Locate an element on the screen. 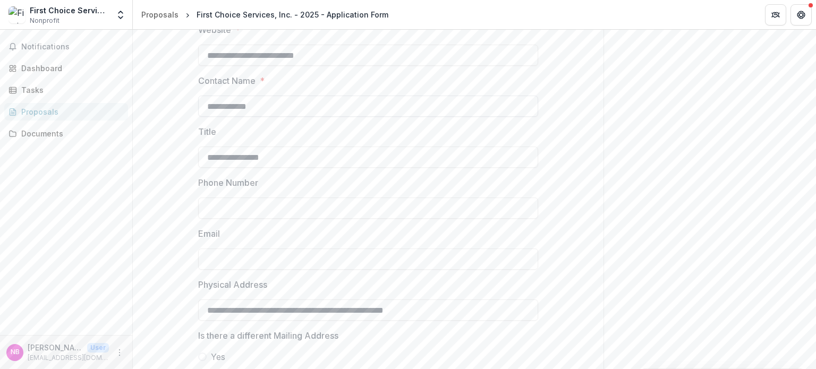 This screenshot has width=816, height=369. p: Email is located at coordinates (209, 234).